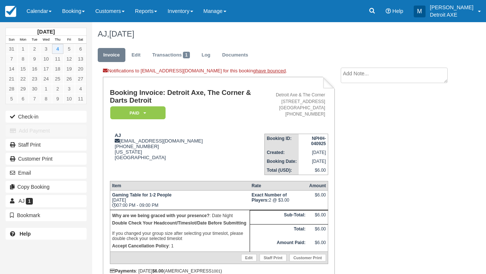 This screenshot has width=486, height=274. I want to click on a: 13, so click(80, 59).